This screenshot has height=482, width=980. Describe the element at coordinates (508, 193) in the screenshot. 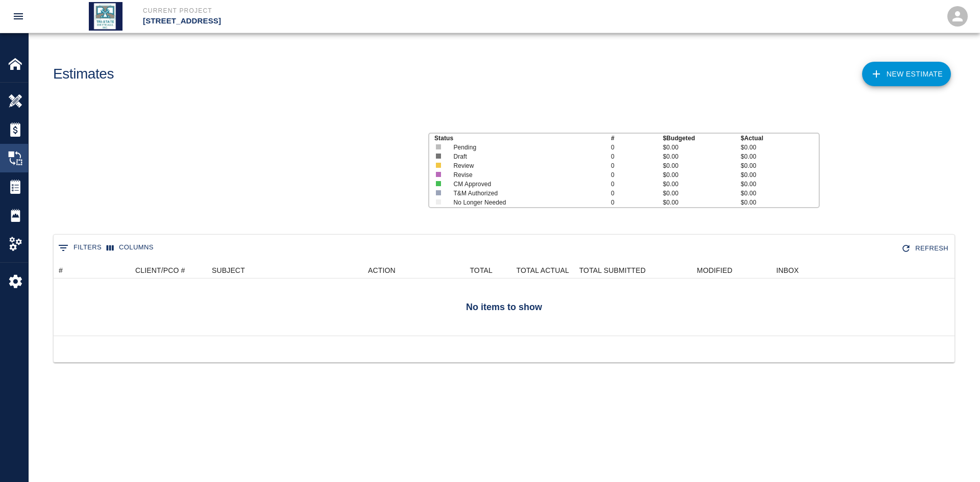

I see `p: T&M Authorized` at that location.